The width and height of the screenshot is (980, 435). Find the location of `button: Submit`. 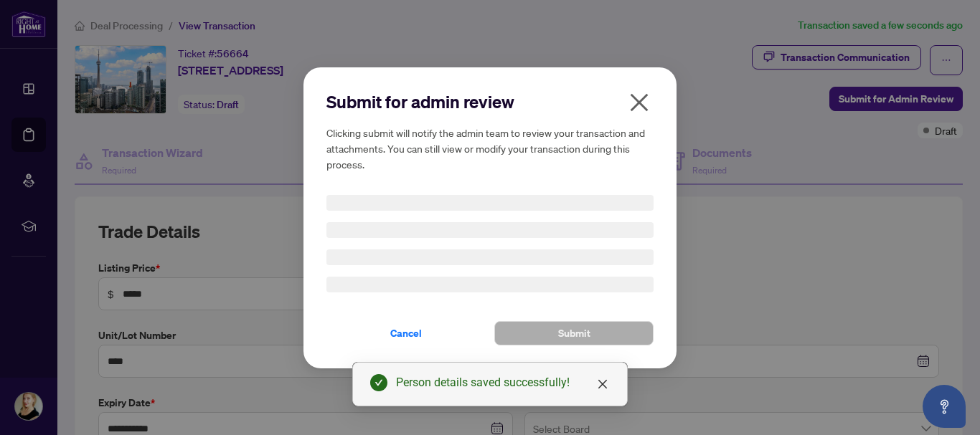

button: Submit is located at coordinates (574, 333).